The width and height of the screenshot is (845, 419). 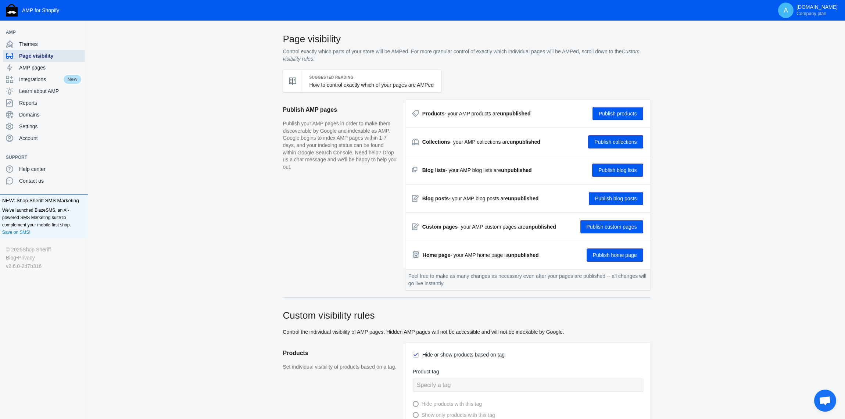 What do you see at coordinates (40, 157) in the screenshot?
I see `span: Support` at bounding box center [40, 157].